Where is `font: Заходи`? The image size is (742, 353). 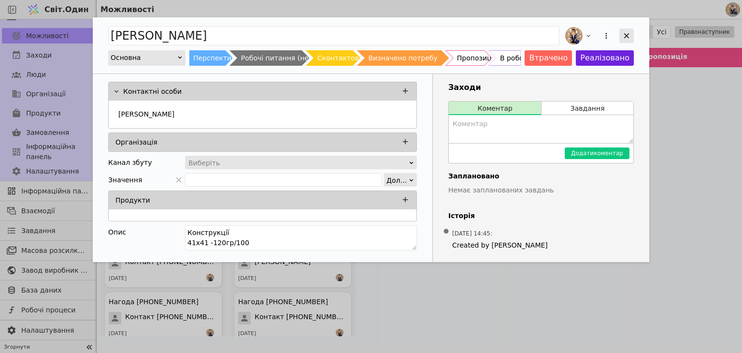
font: Заходи is located at coordinates (465, 87).